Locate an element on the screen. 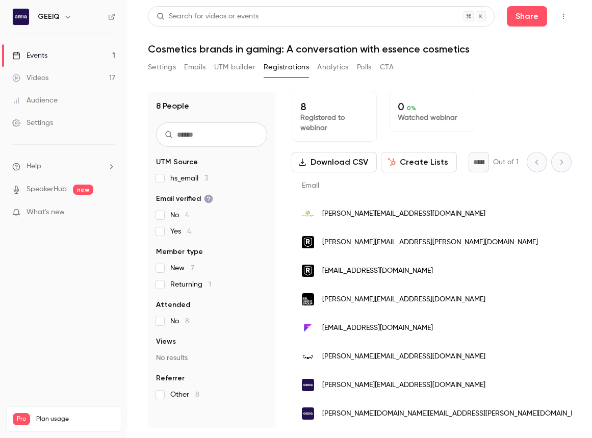 This screenshot has width=592, height=438. a: SpeakerHub is located at coordinates (46, 189).